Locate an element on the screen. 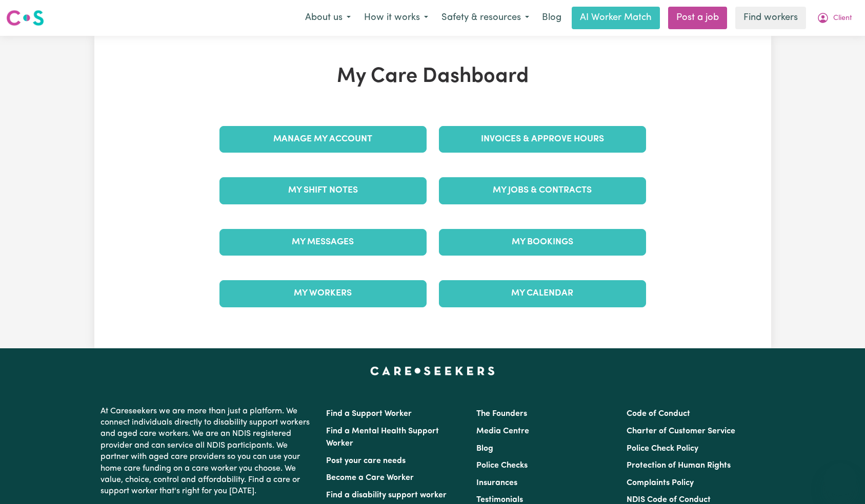 The image size is (865, 504). a: My Shift Notes is located at coordinates (323, 191).